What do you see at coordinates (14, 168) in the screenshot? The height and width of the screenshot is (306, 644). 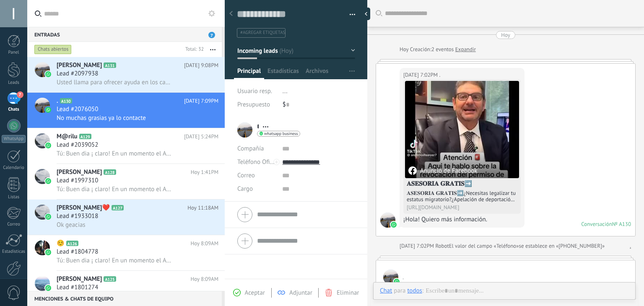 I see `div: Calendario` at bounding box center [14, 168].